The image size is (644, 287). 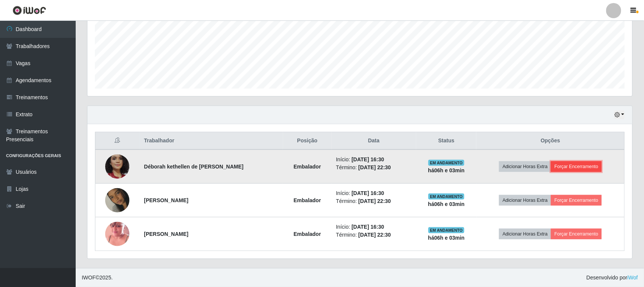 What do you see at coordinates (612, 277) in the screenshot?
I see `span: Desenvolvido por` at bounding box center [612, 277].